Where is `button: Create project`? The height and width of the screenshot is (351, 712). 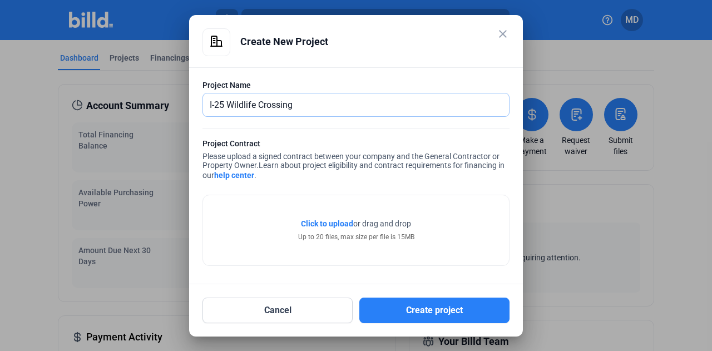 button: Create project is located at coordinates (434, 310).